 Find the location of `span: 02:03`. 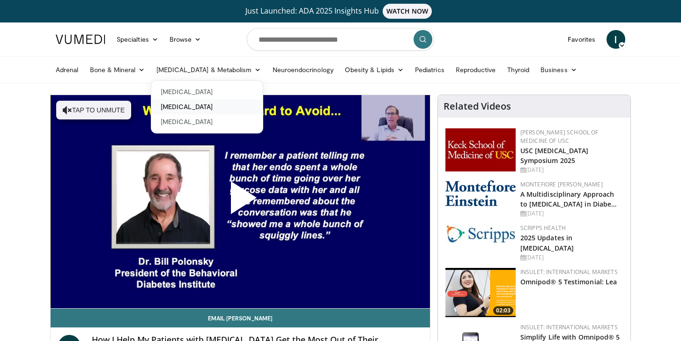

span: 02:03 is located at coordinates (503, 310).